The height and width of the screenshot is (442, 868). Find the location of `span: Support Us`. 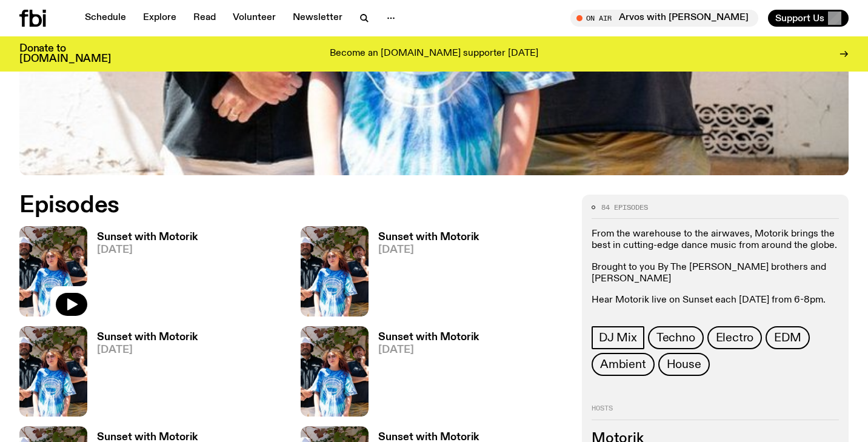

span: Support Us is located at coordinates (800, 18).